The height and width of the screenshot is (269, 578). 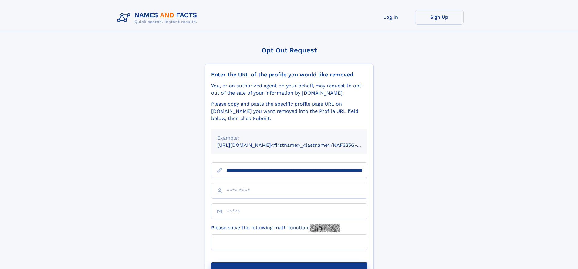 I want to click on label: Please solve the following math function:, so click(x=275, y=228).